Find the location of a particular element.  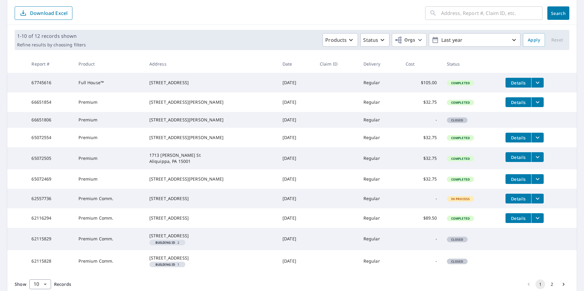

th: Address is located at coordinates (211, 64).